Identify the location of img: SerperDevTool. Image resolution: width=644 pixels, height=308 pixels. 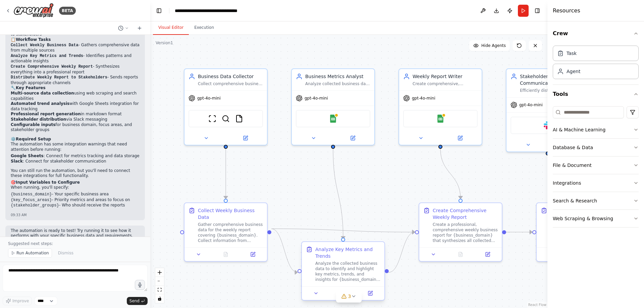
(226, 118).